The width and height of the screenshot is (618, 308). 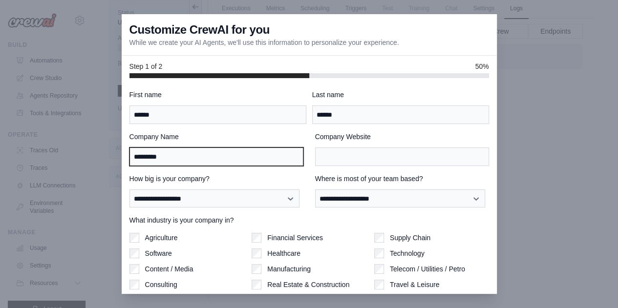 I want to click on label: Financial Services, so click(x=295, y=238).